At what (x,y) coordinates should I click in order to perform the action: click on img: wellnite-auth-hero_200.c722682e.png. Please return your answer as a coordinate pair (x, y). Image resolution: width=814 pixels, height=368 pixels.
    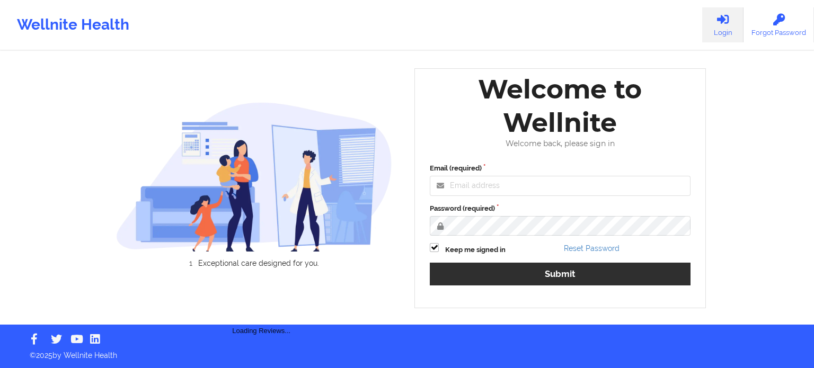
    Looking at the image, I should click on (254, 176).